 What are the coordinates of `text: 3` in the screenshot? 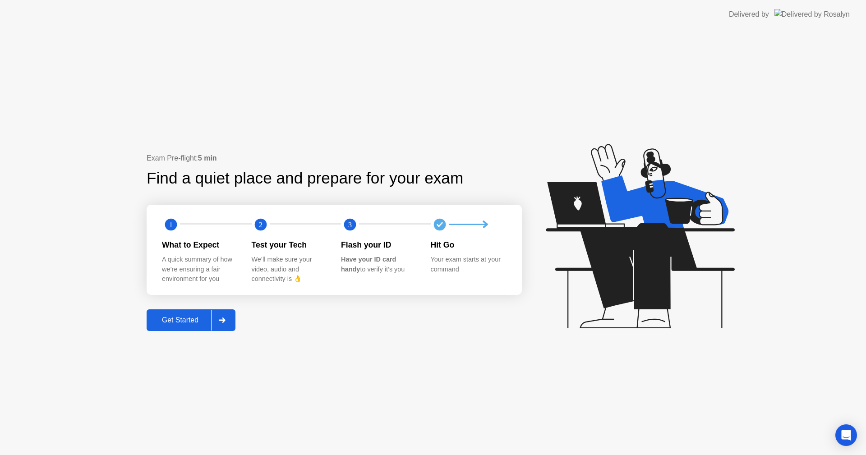 It's located at (350, 224).